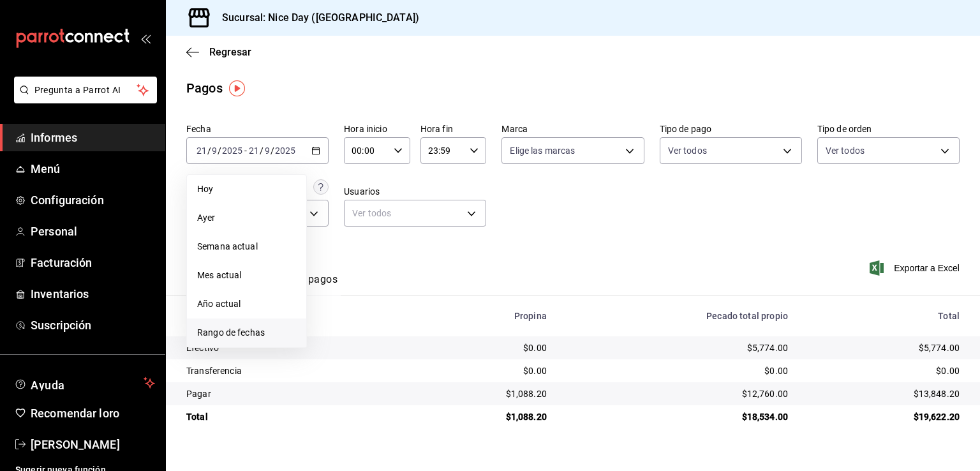 The width and height of the screenshot is (980, 471). I want to click on font: Ayer, so click(206, 218).